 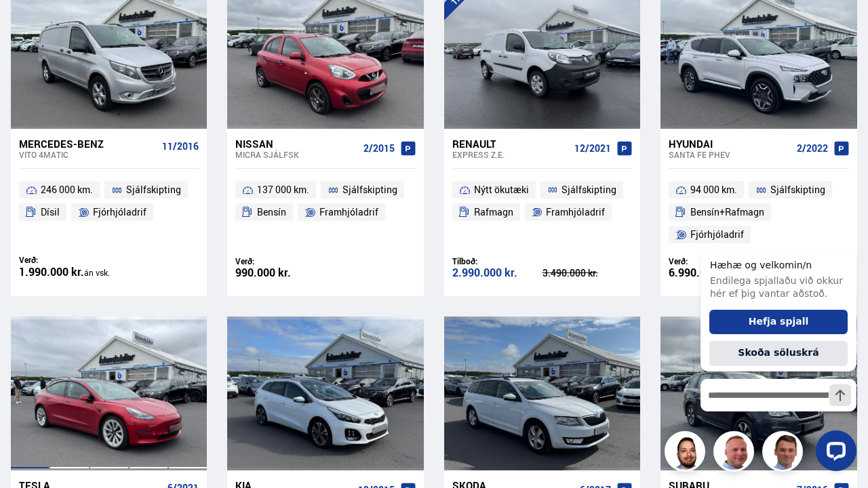 I want to click on div: Hyundai, so click(x=730, y=144).